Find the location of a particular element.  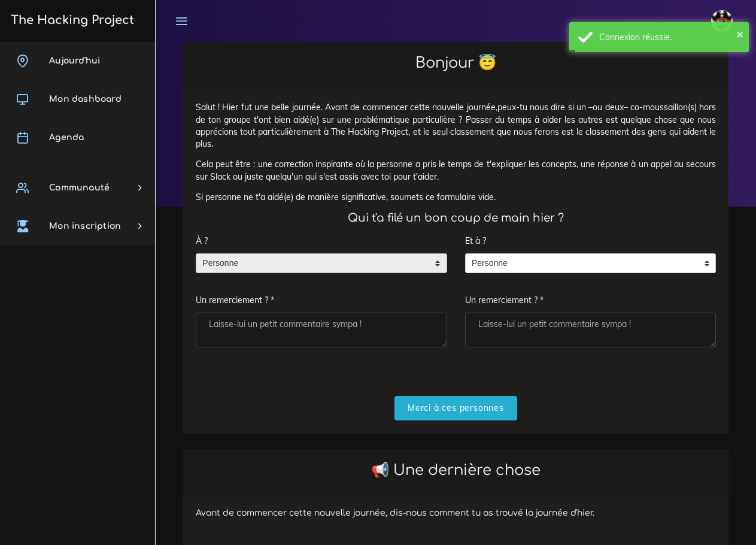

span: Communauté is located at coordinates (79, 187).